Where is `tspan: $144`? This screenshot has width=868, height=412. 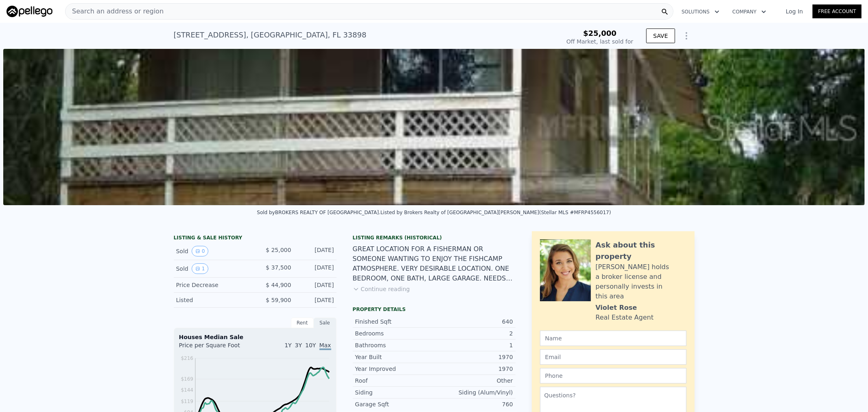
tspan: $144 is located at coordinates (187, 390).